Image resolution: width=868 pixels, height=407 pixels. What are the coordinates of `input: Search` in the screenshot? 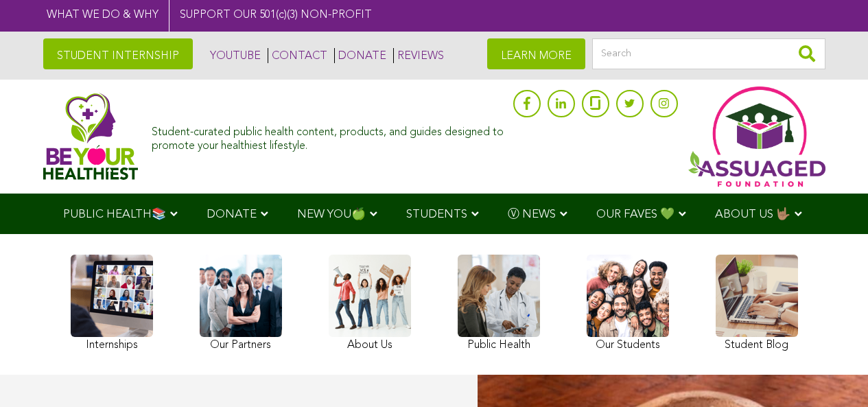 It's located at (709, 53).